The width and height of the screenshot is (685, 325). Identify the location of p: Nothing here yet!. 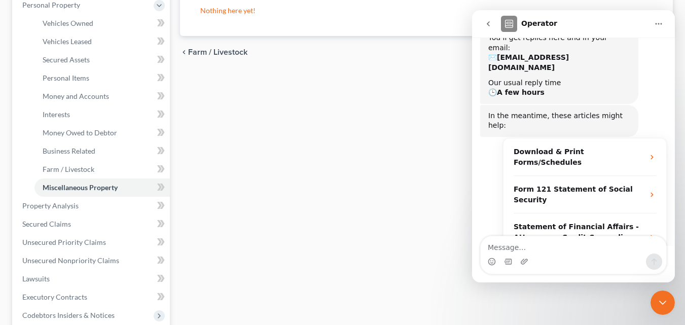
(426, 11).